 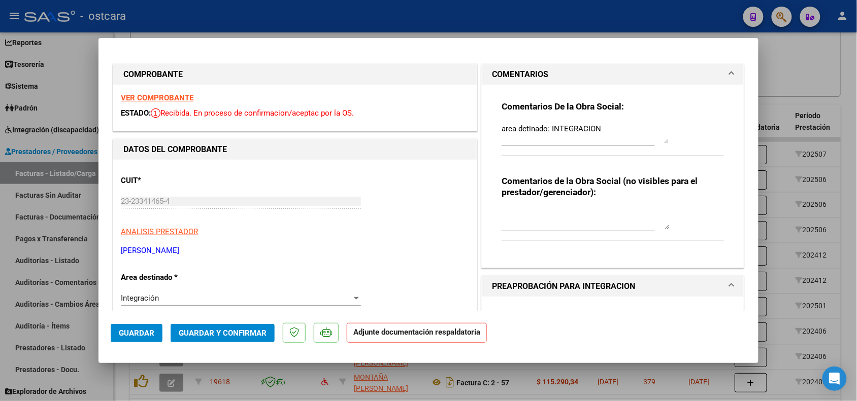 What do you see at coordinates (136, 113) in the screenshot?
I see `span: ESTADO:` at bounding box center [136, 113].